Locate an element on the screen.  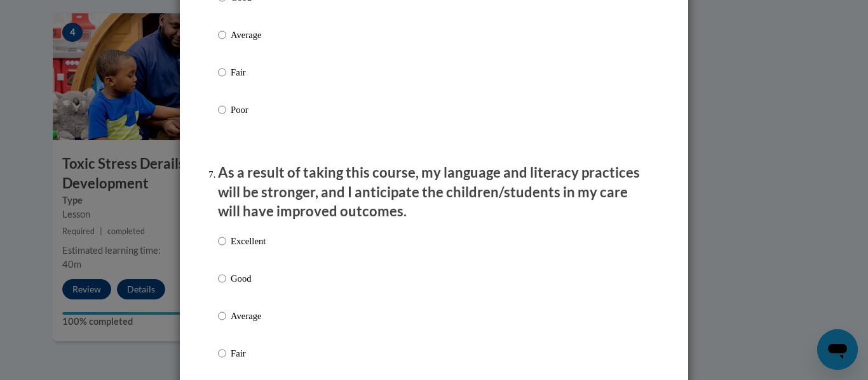
p: Poor is located at coordinates (248, 110).